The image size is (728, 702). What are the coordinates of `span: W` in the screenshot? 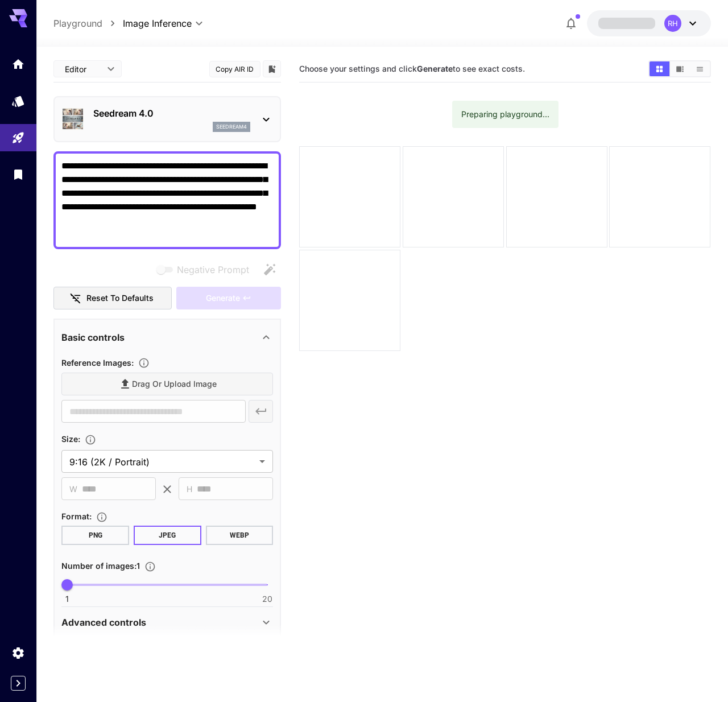 It's located at (74, 488).